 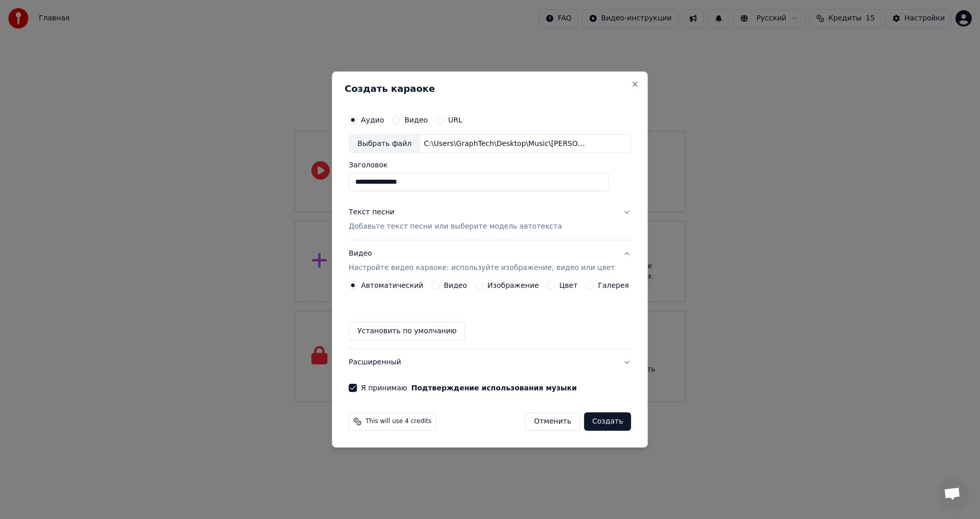 I want to click on button: ВидеоНастройте видео караоке: используйте изображение, видео или цвет, so click(x=490, y=262).